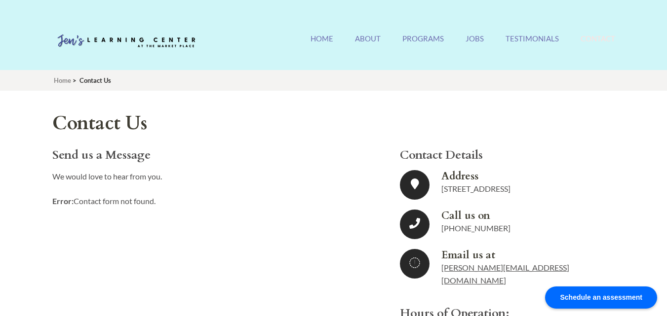  What do you see at coordinates (601, 298) in the screenshot?
I see `div: Schedule an assessment` at bounding box center [601, 298].